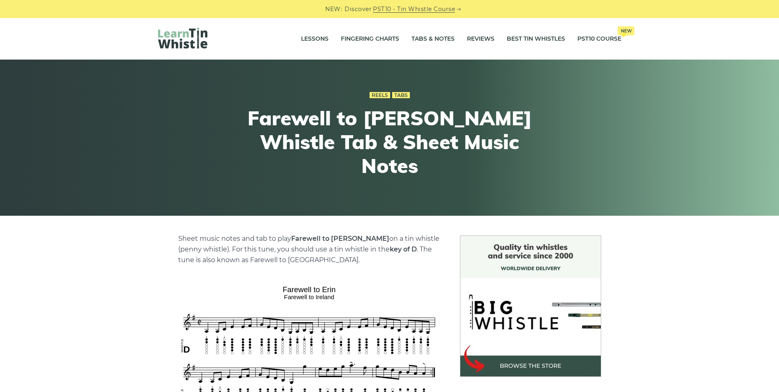  I want to click on a: PST10 CourseNew, so click(599, 39).